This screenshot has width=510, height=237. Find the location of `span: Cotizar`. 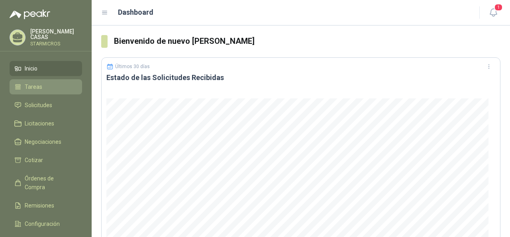

span: Cotizar is located at coordinates (34, 160).